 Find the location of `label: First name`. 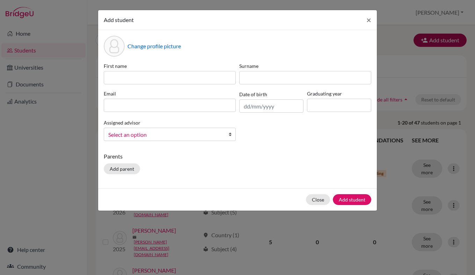

label: First name is located at coordinates (170, 66).